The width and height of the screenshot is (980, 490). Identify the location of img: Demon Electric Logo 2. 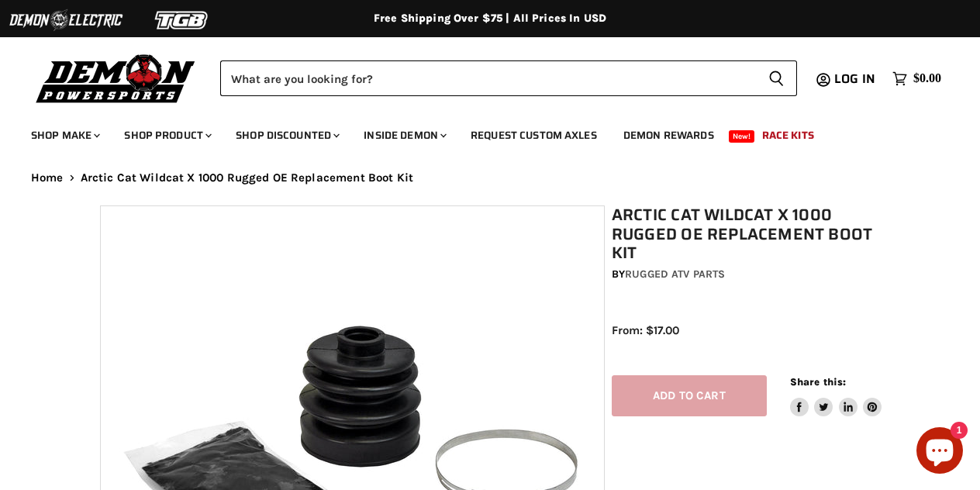
(66, 20).